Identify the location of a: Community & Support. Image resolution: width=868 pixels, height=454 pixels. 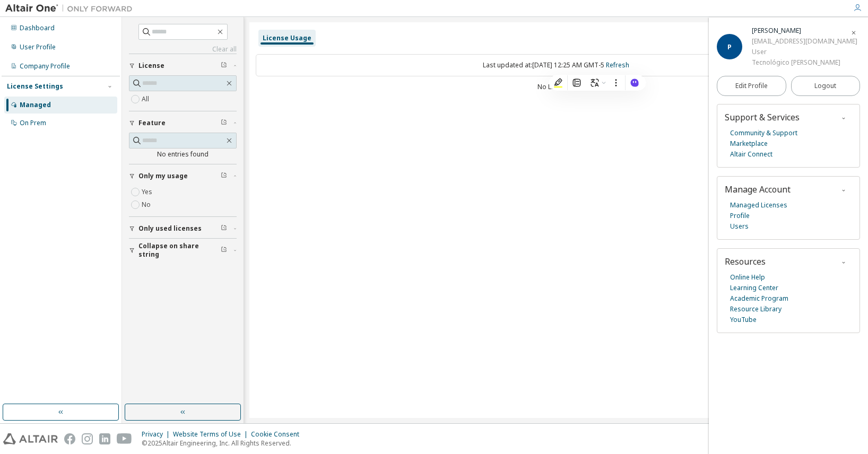
(764, 133).